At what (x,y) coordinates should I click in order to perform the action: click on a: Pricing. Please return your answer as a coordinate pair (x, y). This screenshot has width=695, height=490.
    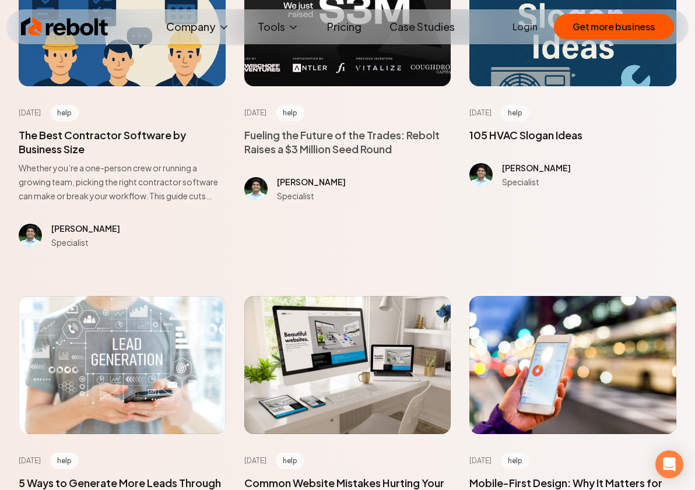
    Looking at the image, I should click on (344, 27).